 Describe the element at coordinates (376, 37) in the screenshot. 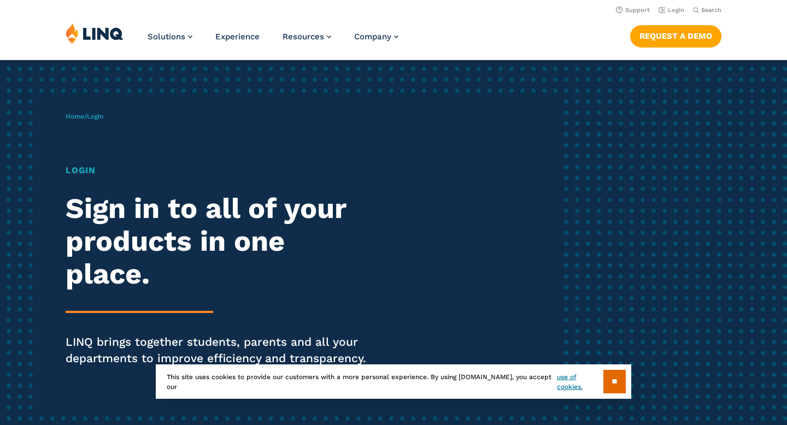

I see `a: Company` at that location.